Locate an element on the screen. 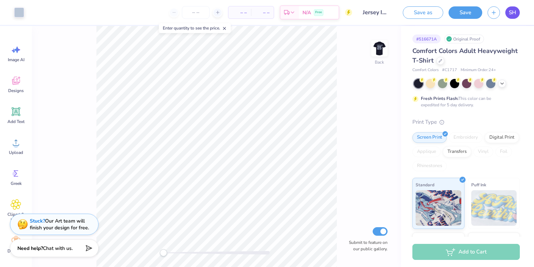 The image size is (534, 267). span: Minimum Order: 24 + is located at coordinates (479, 70).